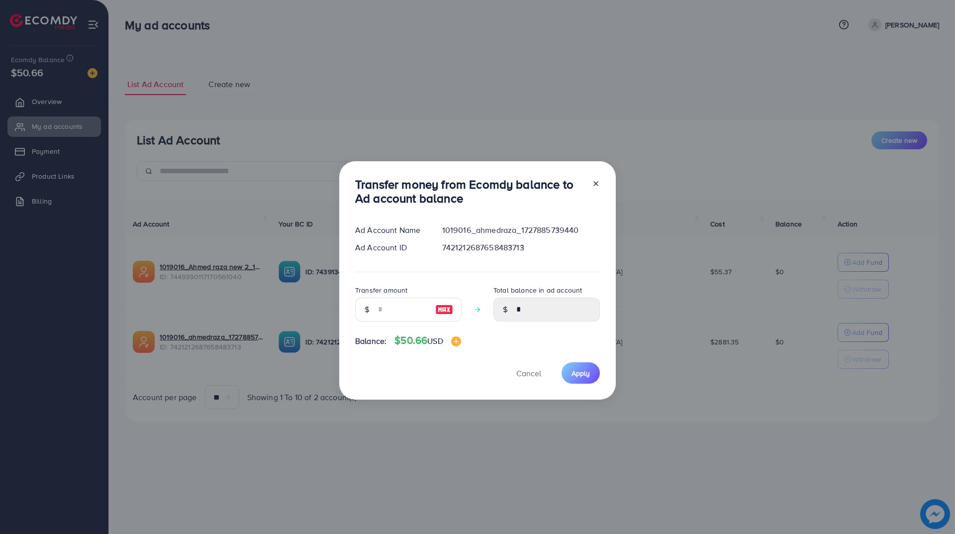 This screenshot has height=534, width=955. Describe the element at coordinates (529, 373) in the screenshot. I see `button: Cancel` at that location.